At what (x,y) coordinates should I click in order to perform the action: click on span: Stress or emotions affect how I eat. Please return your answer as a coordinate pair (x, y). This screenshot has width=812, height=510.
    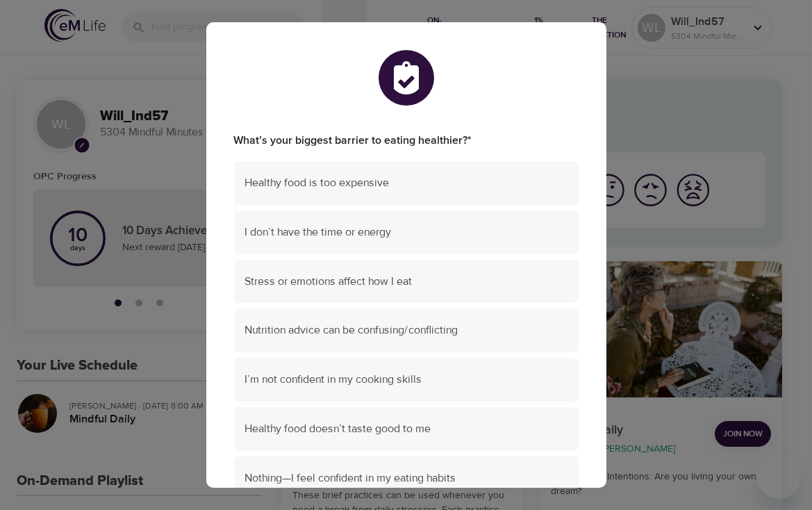
    Looking at the image, I should click on (407, 282).